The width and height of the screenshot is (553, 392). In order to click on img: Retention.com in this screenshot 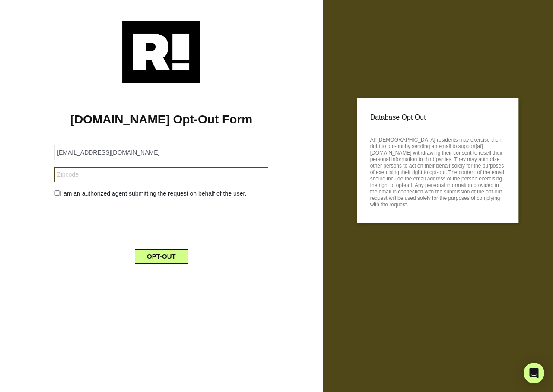, I will do `click(161, 52)`.